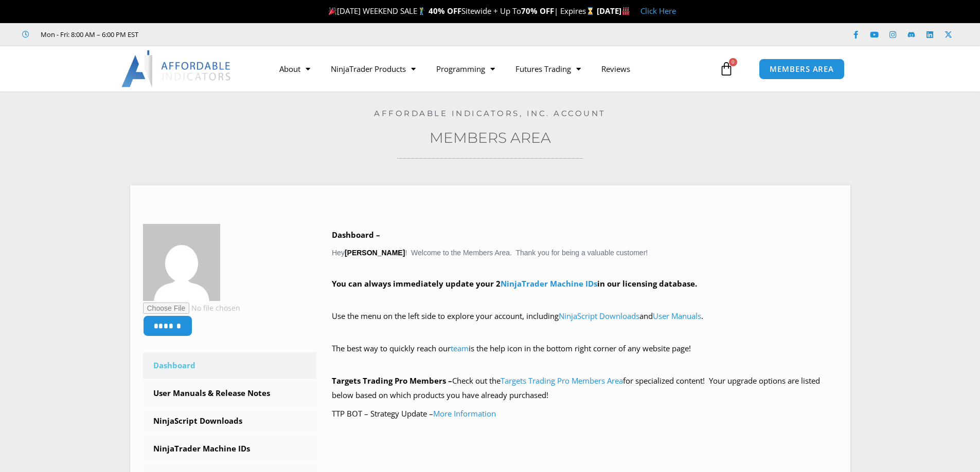 The image size is (980, 472). I want to click on span: 0, so click(733, 62).